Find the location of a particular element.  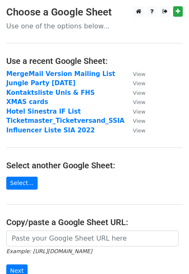

a: Kontaktsliste Unis & FHS is located at coordinates (51, 93).